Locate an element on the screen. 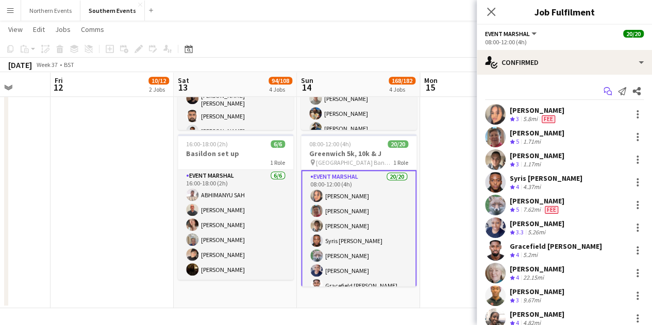 The width and height of the screenshot is (652, 325). span: 16:00-18:00 (2h) is located at coordinates (207, 144).